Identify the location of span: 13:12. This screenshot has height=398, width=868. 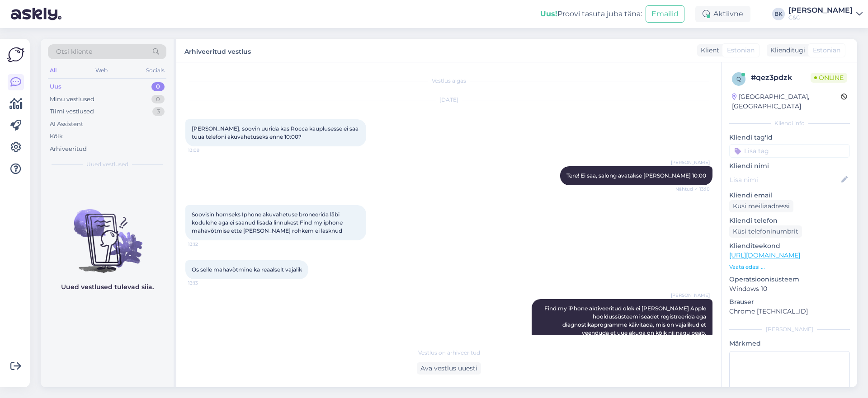
(205, 244).